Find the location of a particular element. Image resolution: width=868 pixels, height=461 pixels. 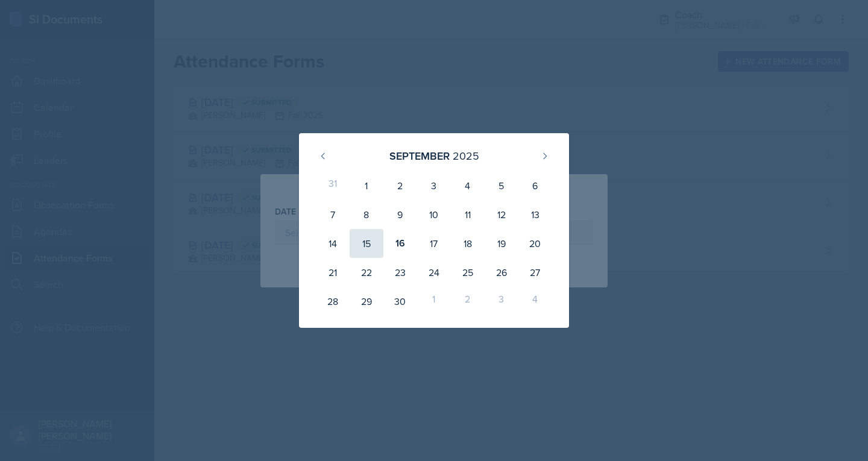

div: 20 is located at coordinates (535, 244).